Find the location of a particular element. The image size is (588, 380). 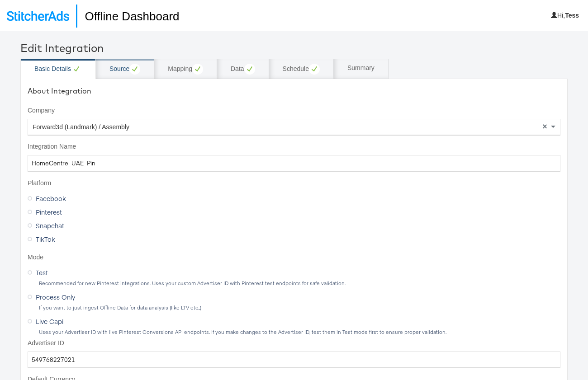

b: Tess is located at coordinates (571, 15).